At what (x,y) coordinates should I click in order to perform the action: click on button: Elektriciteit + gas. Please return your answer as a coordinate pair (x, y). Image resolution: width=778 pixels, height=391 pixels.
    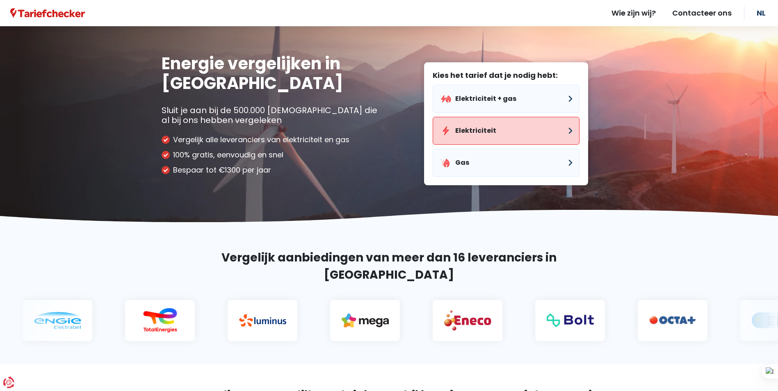
    Looking at the image, I should click on (506, 99).